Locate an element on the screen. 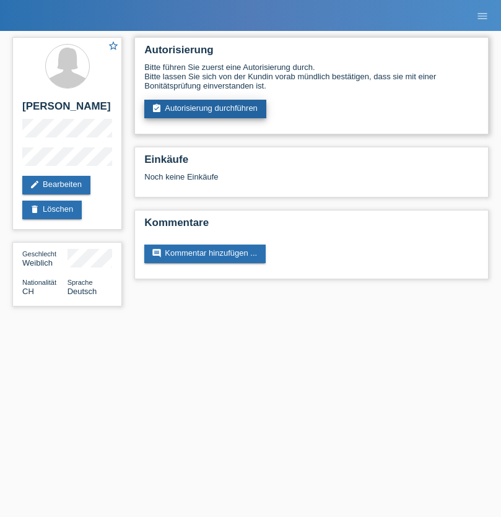 This screenshot has height=517, width=501. h2: Einkäufe is located at coordinates (311, 163).